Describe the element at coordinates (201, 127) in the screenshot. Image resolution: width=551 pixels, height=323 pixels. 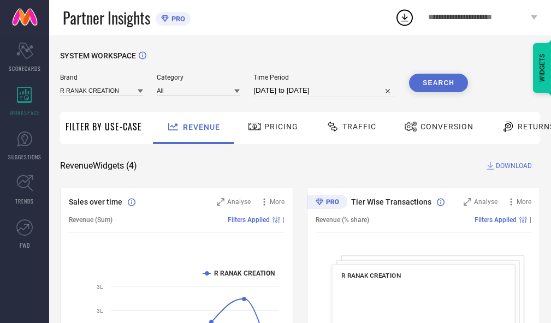
I see `span: Revenue` at that location.